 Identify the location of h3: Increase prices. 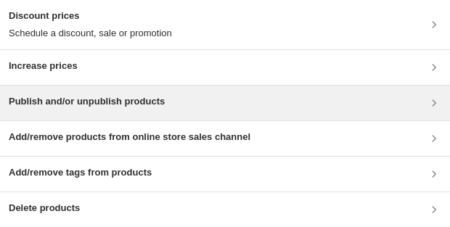
(43, 66).